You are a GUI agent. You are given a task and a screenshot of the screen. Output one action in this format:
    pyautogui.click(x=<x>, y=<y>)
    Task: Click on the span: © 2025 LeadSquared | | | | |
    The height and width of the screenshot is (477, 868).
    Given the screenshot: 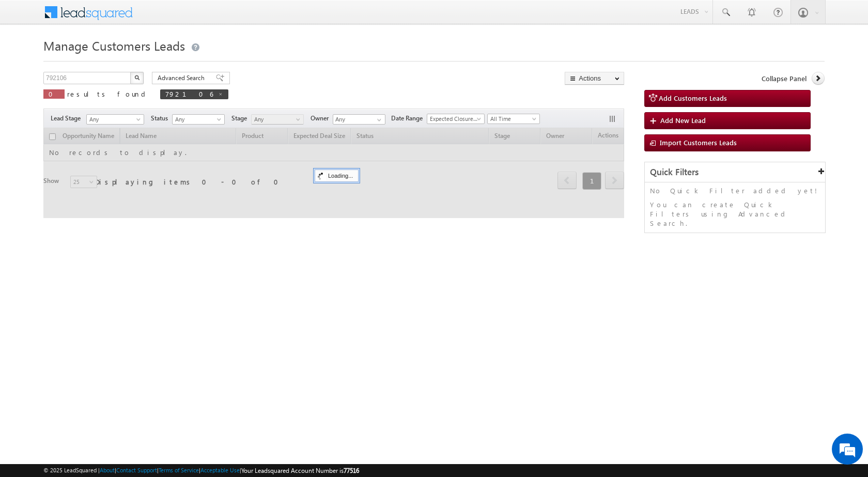 What is the action you would take?
    pyautogui.click(x=201, y=470)
    